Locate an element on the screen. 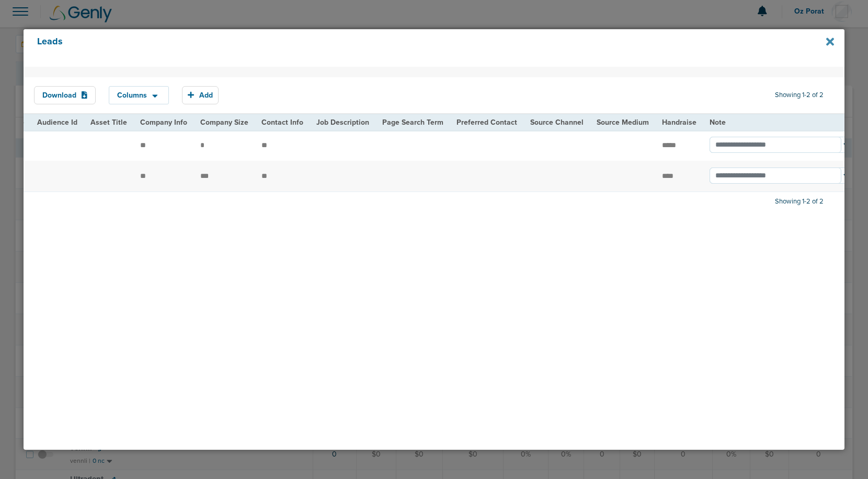  th: Asset Title is located at coordinates (109, 122).